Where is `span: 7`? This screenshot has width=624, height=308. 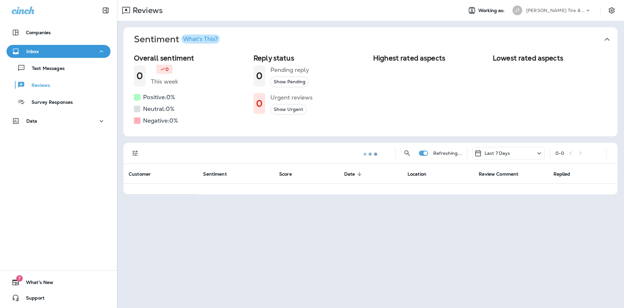 span: 7 is located at coordinates (20, 278).